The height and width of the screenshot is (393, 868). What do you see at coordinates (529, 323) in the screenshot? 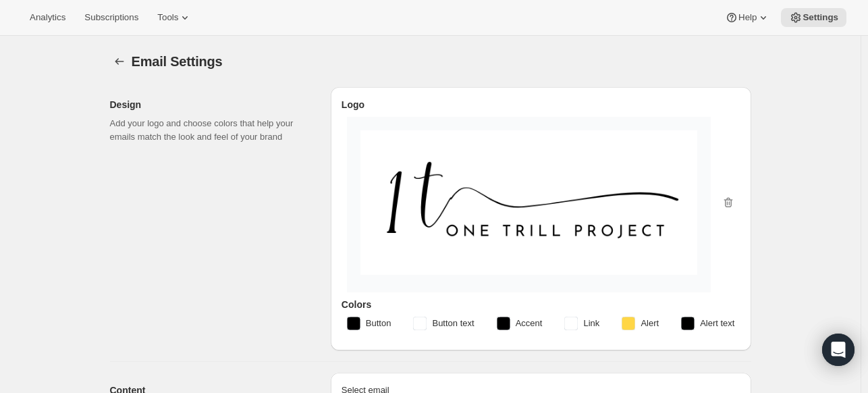
I see `span: Accent` at bounding box center [529, 323].